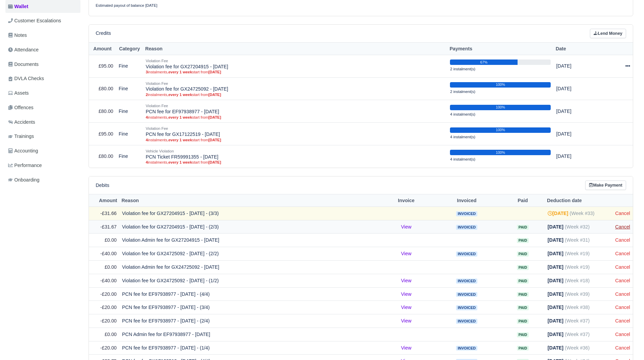  I want to click on small: Vehicle Violation, so click(160, 151).